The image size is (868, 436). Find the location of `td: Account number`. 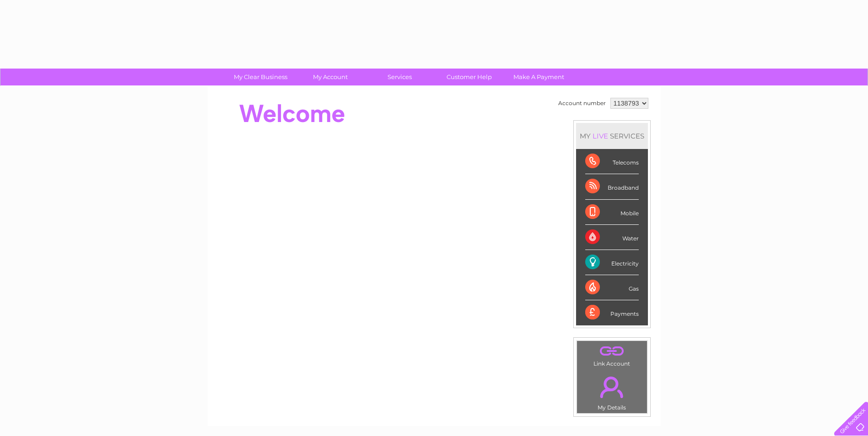

td: Account number is located at coordinates (582, 104).